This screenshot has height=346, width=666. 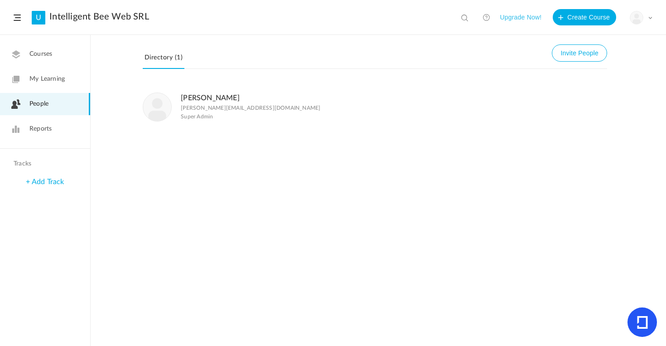 What do you see at coordinates (580, 53) in the screenshot?
I see `button: Invite People` at bounding box center [580, 53].